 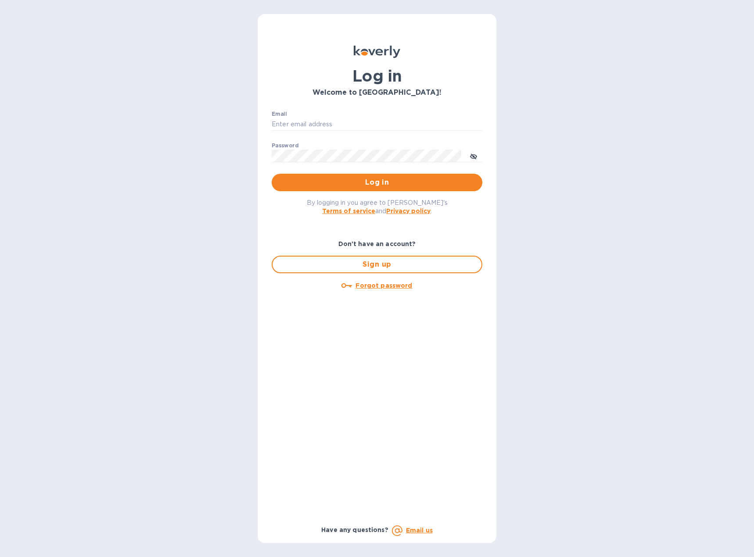 I want to click on a: Terms of service, so click(x=348, y=211).